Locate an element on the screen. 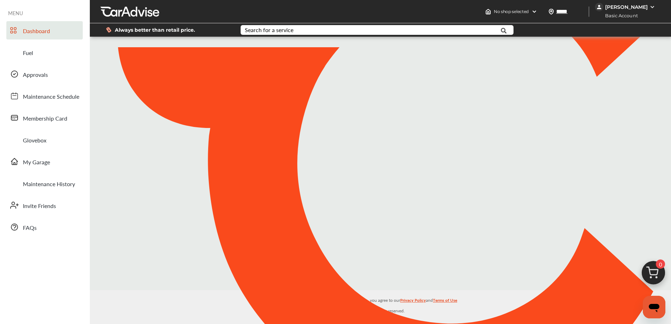 The image size is (671, 324). span: Maintenance Schedule is located at coordinates (51, 97).